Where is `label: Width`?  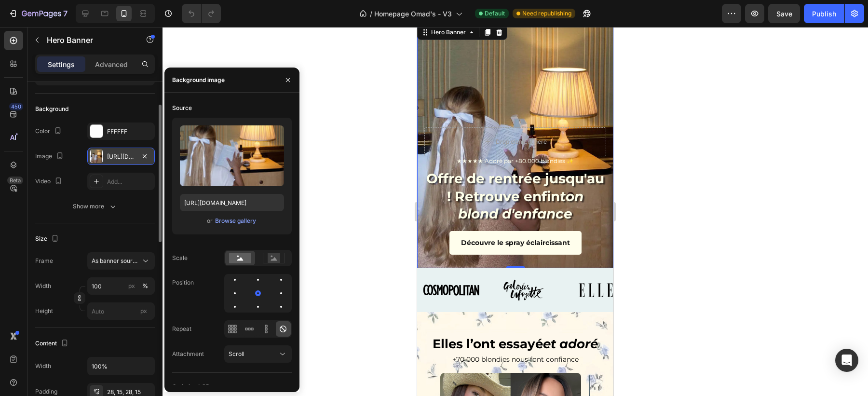
label: Width is located at coordinates (43, 286).